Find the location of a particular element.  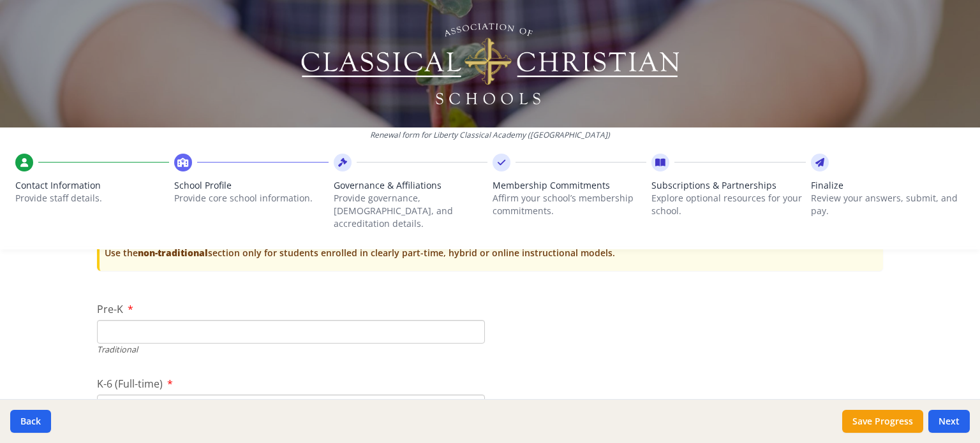

span: Subscriptions & Partnerships is located at coordinates (728, 185).